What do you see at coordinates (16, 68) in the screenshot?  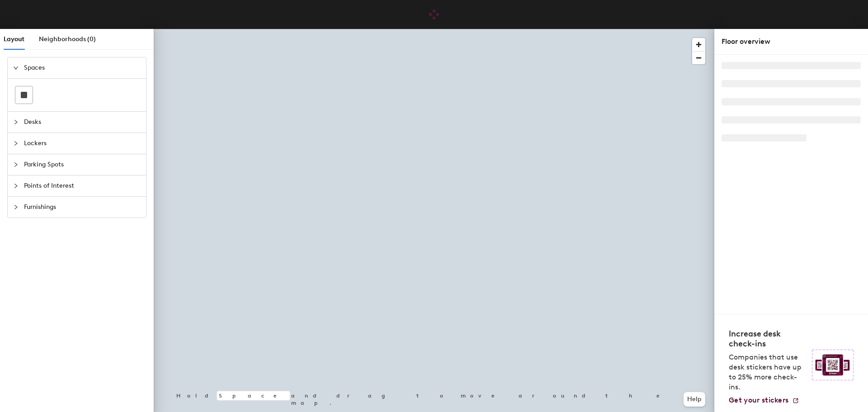 I see `span: expanded` at bounding box center [16, 68].